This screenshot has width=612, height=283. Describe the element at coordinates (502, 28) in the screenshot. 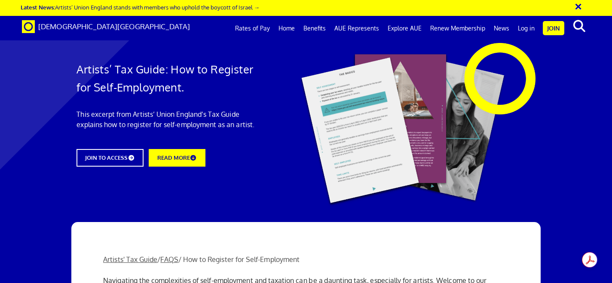

I see `a: News` at that location.